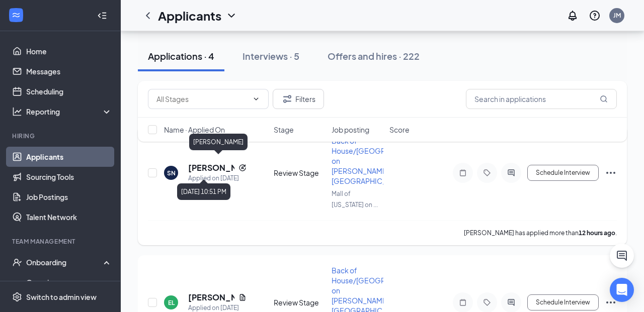  Describe the element at coordinates (69, 197) in the screenshot. I see `a: Job Postings` at that location.